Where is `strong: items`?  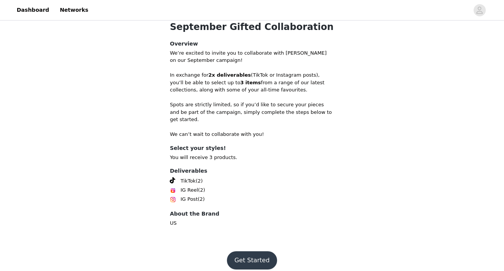 strong: items is located at coordinates (253, 83).